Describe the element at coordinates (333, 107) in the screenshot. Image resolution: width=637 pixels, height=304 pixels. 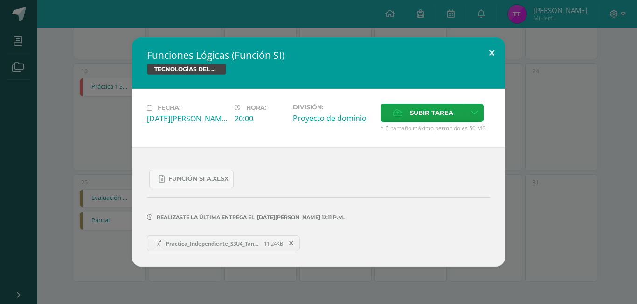
I see `label: División:` at that location.